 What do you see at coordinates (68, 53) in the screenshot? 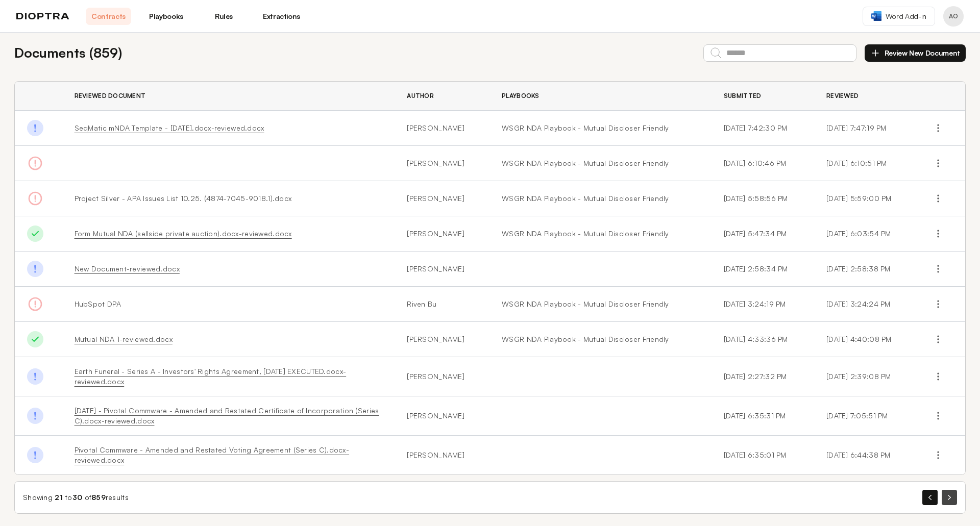
I see `h2: Documents ( 859 )` at bounding box center [68, 53].